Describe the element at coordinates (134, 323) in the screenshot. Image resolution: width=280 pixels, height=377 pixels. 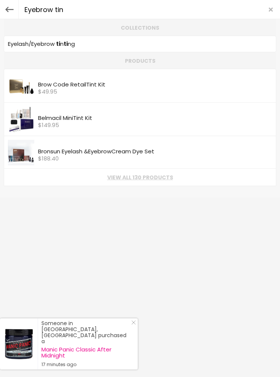
I see `svg: Close Icon` at that location.